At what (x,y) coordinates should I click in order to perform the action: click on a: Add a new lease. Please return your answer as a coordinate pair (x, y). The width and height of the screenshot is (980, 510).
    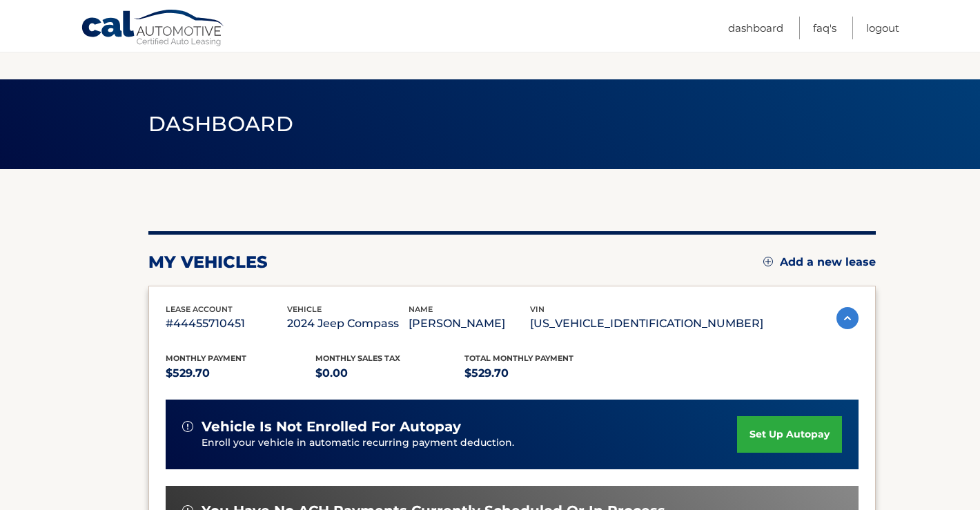
    Looking at the image, I should click on (819, 262).